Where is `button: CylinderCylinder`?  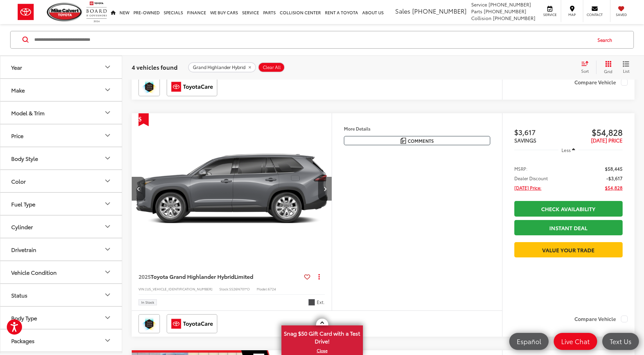 button: CylinderCylinder is located at coordinates (61, 226).